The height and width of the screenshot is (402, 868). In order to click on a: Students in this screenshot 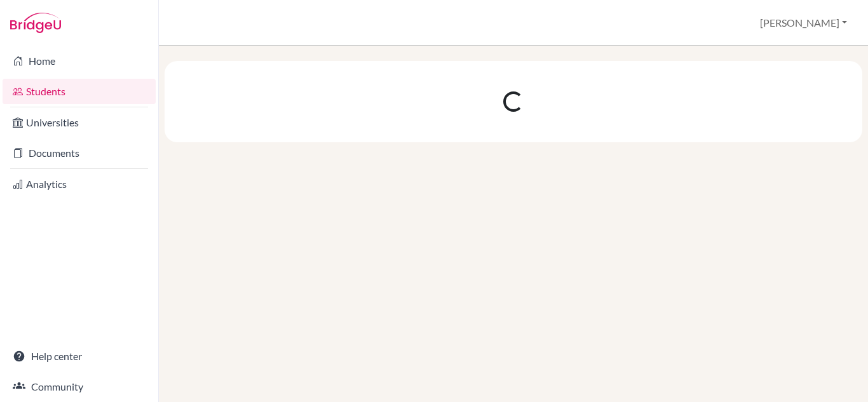, I will do `click(79, 92)`.